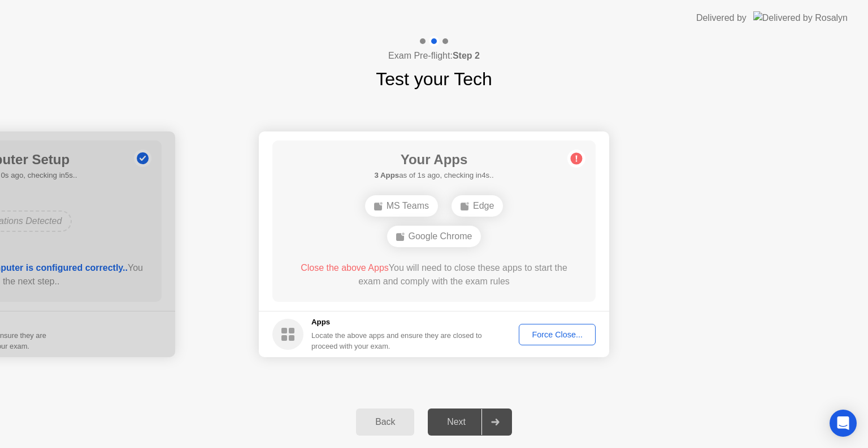 The height and width of the screenshot is (448, 868). Describe the element at coordinates (345, 268) in the screenshot. I see `span: Close the above Apps` at that location.